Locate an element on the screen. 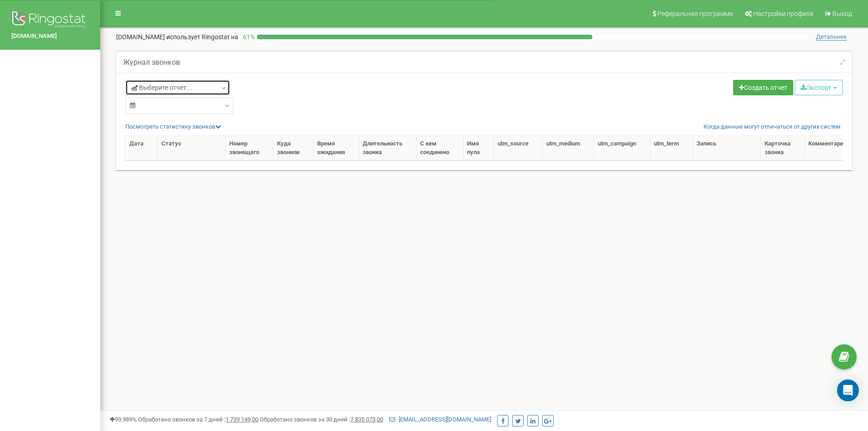 The image size is (868, 431). span: Детальнее is located at coordinates (831, 37).